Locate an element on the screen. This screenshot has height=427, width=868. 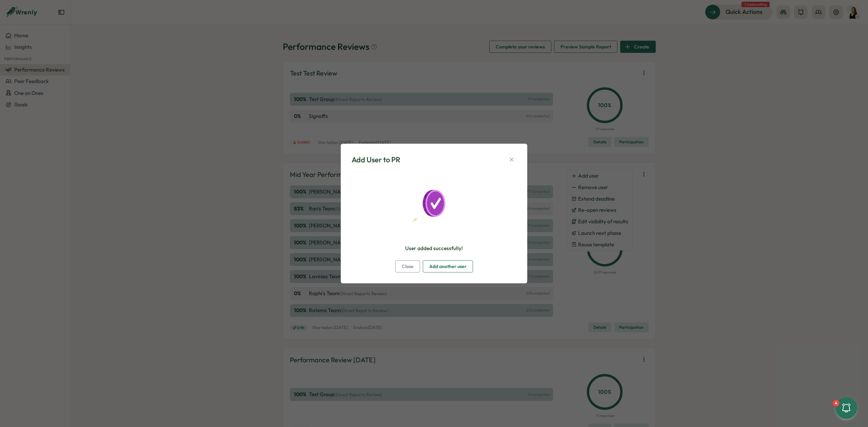
button: 4 is located at coordinates (846, 408).